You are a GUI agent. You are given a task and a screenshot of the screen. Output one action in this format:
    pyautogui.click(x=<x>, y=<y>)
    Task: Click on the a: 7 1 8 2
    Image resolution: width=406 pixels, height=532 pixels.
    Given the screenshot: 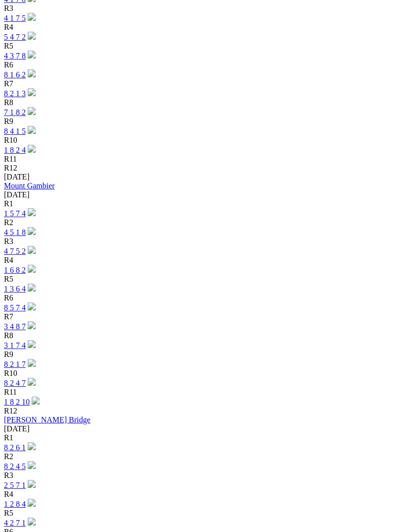 What is the action you would take?
    pyautogui.click(x=15, y=112)
    